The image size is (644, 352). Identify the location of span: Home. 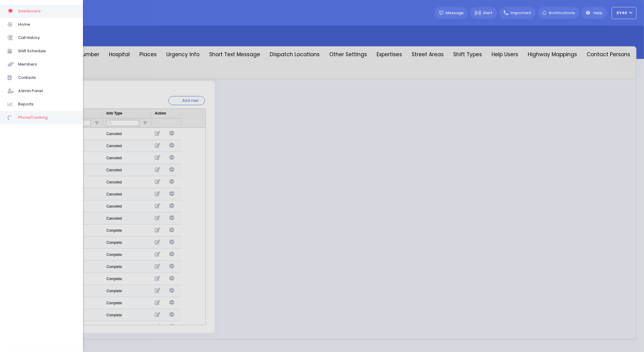
(47, 25).